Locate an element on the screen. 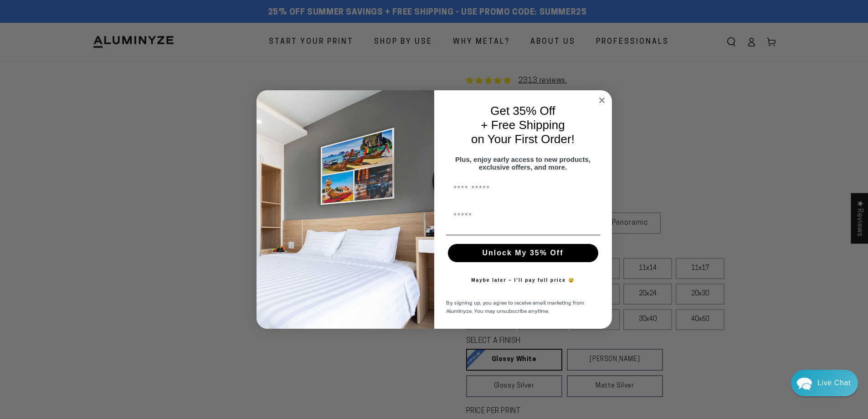  span: + Free Shipping is located at coordinates (523, 125).